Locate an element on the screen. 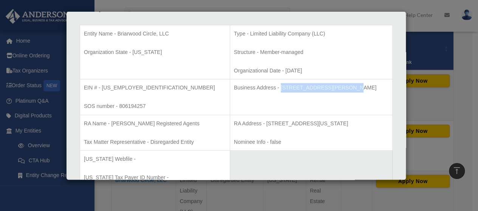 This screenshot has width=478, height=211. p: Tax Matter Representative - Disregarded Entity is located at coordinates (155, 142).